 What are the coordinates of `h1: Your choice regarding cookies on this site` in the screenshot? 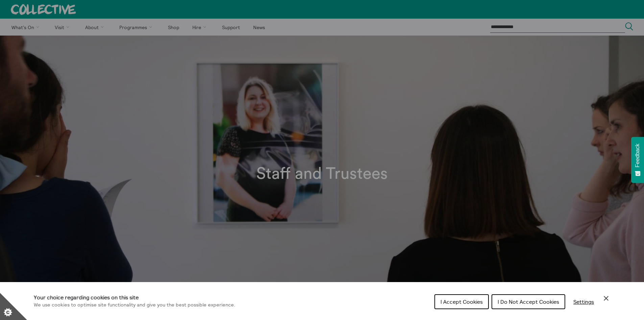 It's located at (134, 297).